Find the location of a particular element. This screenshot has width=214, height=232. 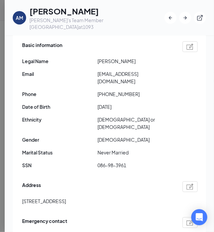

svg: ArrowLeftNew is located at coordinates (171, 18).